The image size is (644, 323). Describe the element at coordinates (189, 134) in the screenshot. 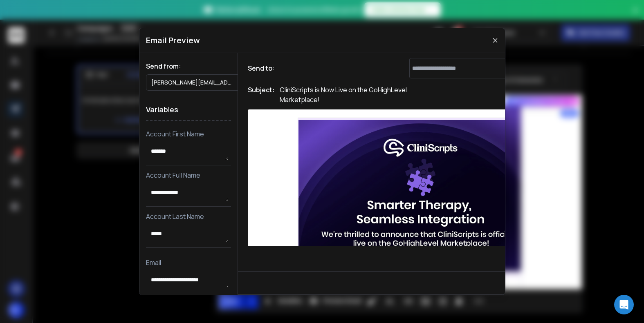

I see `p: Account First Name` at that location.